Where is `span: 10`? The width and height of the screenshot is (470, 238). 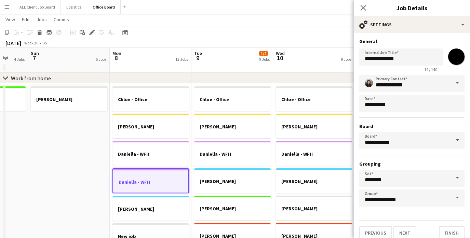
span: 10 is located at coordinates (279, 58).